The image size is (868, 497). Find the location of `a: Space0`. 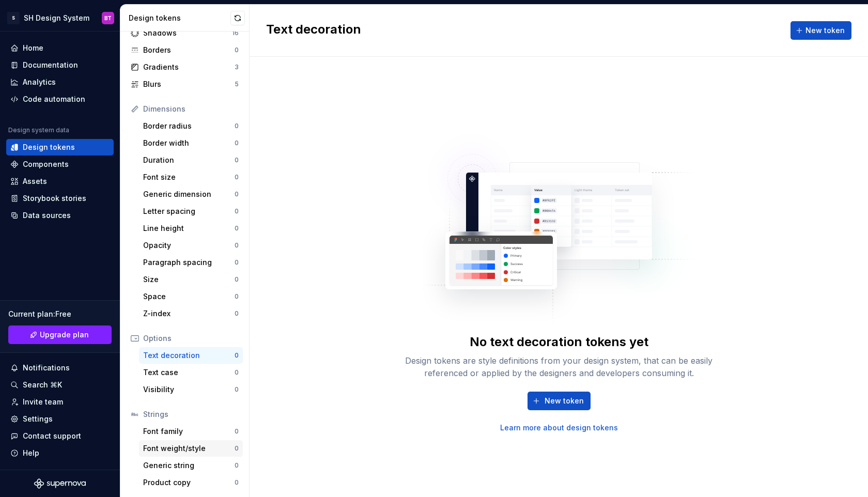

a: Space0 is located at coordinates (190, 297).